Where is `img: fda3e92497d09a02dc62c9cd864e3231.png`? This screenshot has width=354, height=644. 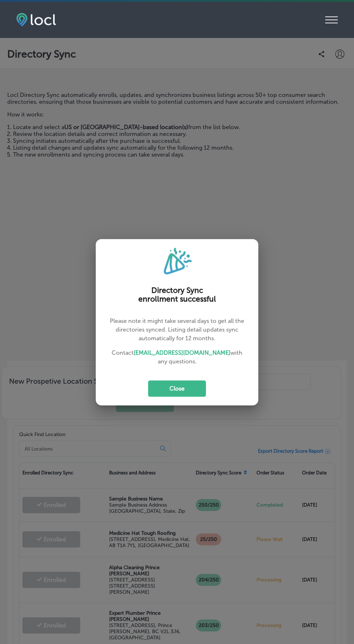 img: fda3e92497d09a02dc62c9cd864e3231.png is located at coordinates (36, 20).